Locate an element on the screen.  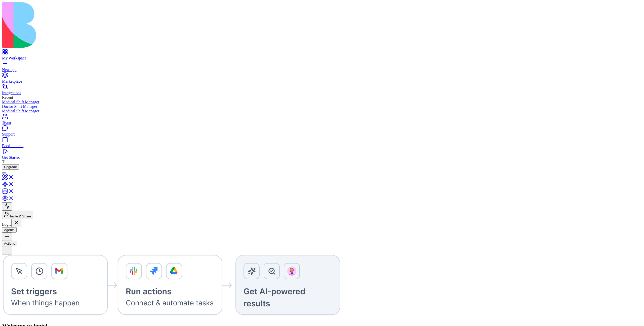
a: New app is located at coordinates (322, 68).